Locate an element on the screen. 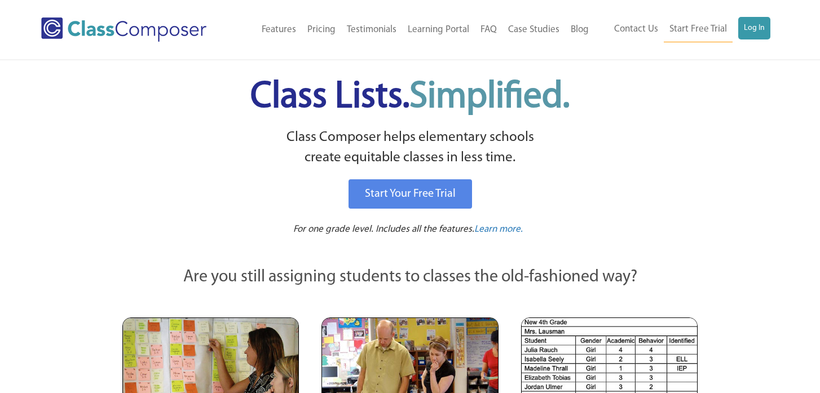 This screenshot has height=393, width=820. a: Start Your Free Trial is located at coordinates (410, 194).